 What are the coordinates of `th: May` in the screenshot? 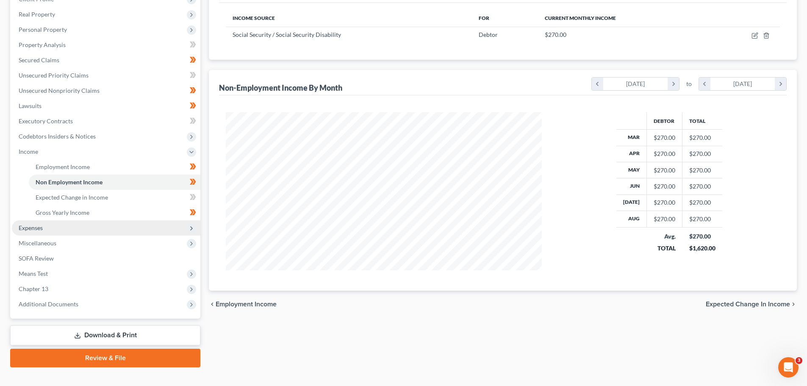 It's located at (631, 170).